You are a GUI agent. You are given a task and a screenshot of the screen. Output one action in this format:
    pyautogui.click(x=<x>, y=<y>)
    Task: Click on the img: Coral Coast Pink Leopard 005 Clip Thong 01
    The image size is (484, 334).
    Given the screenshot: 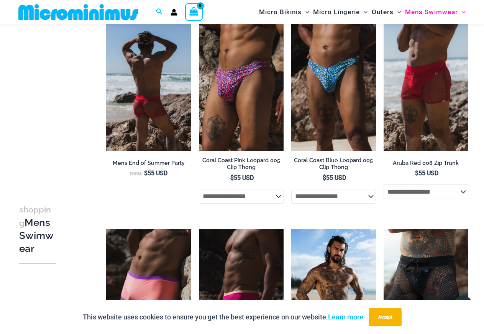 What is the action you would take?
    pyautogui.click(x=241, y=87)
    